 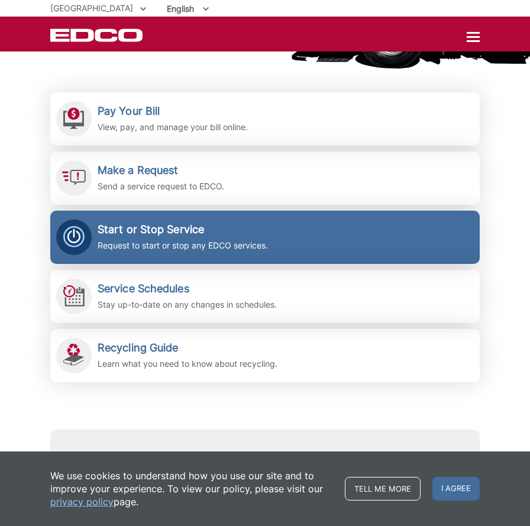 What do you see at coordinates (188, 364) in the screenshot?
I see `p: Learn what you need to know about recycling.` at bounding box center [188, 364].